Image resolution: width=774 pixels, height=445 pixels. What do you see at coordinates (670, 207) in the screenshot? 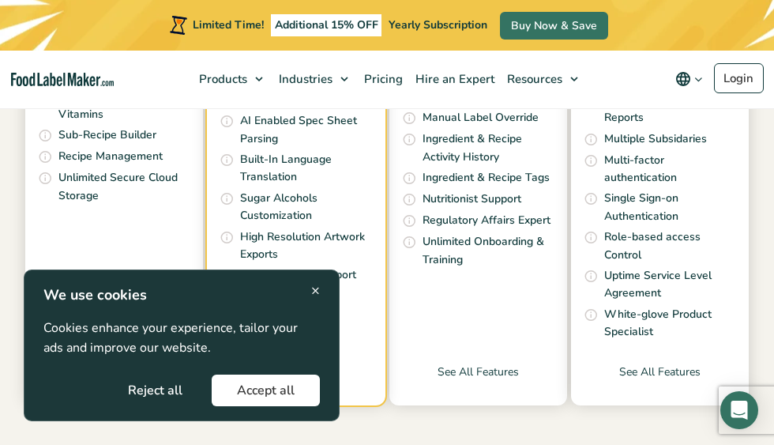
I see `p: Single Sign-on Authentication` at bounding box center [670, 207].